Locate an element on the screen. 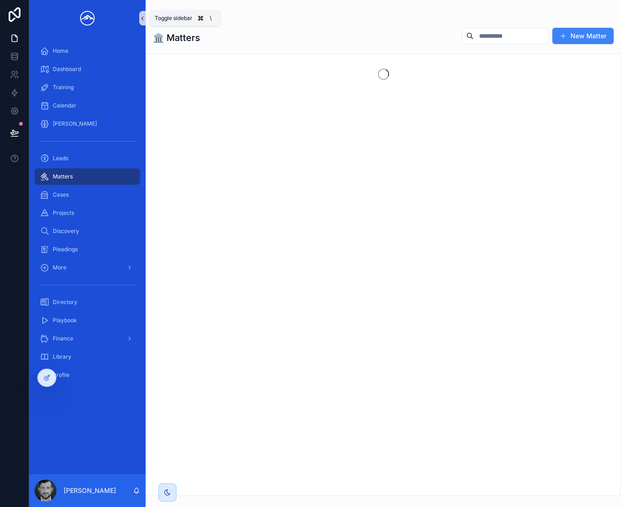  button: New Matter is located at coordinates (583, 36).